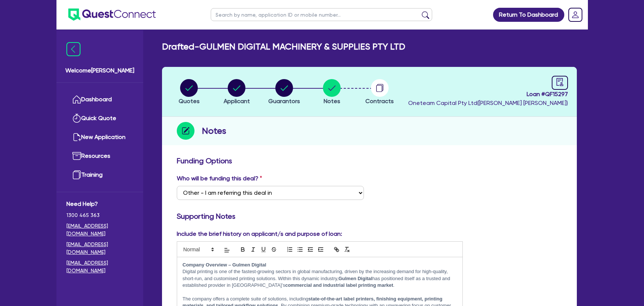  What do you see at coordinates (100, 118) in the screenshot?
I see `a: Quick Quote` at bounding box center [100, 118].